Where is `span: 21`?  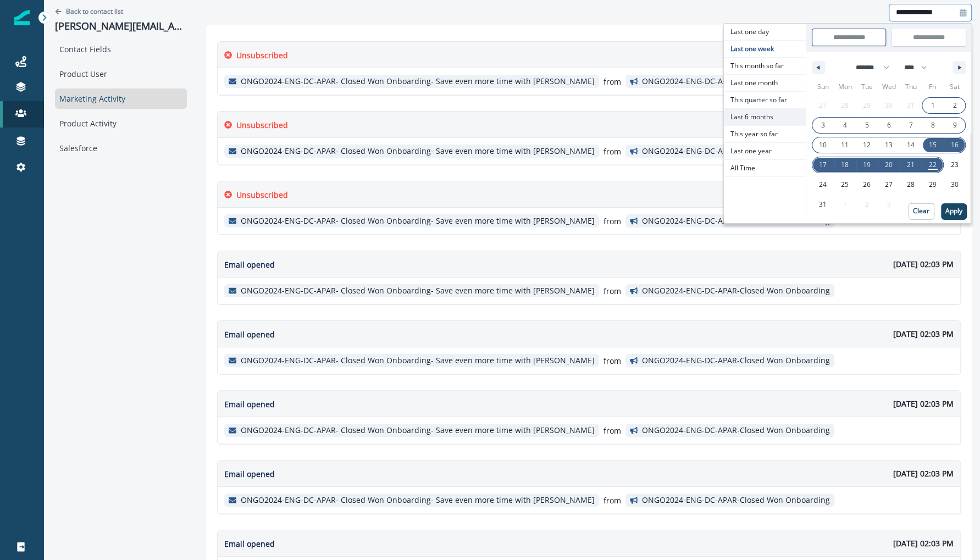 span: 21 is located at coordinates (910, 165).